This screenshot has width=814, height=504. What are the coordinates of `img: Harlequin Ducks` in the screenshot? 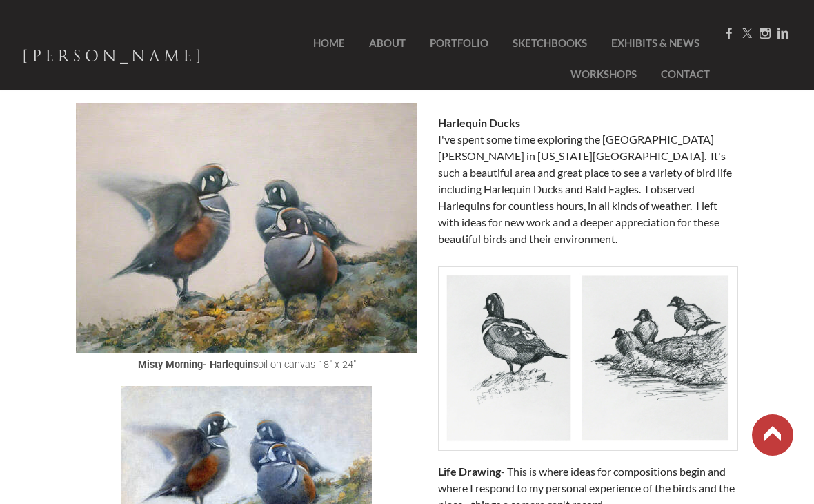 It's located at (246, 228).